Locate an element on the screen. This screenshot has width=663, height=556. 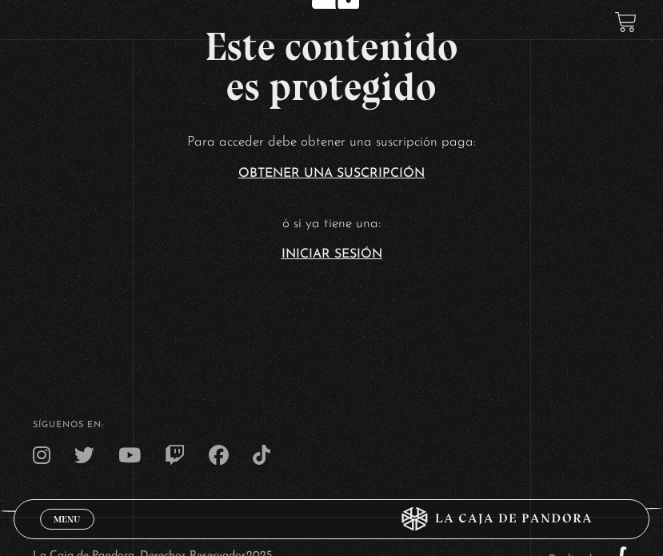
a: Obtener una suscripción is located at coordinates (331, 173).